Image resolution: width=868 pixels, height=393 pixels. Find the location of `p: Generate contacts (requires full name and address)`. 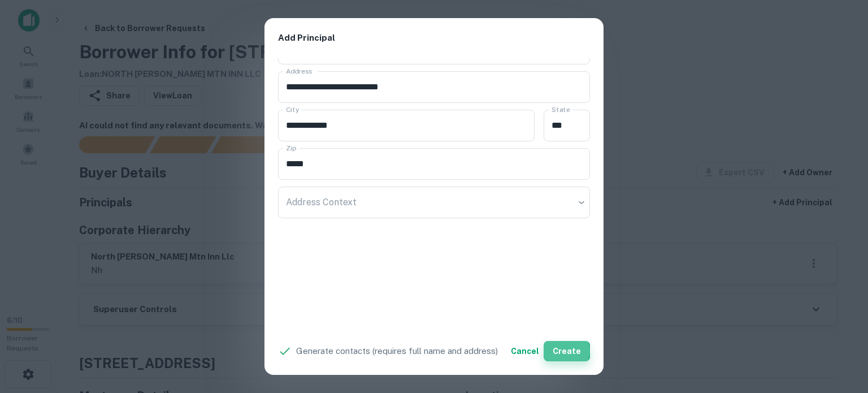

p: Generate contacts (requires full name and address) is located at coordinates (396, 351).